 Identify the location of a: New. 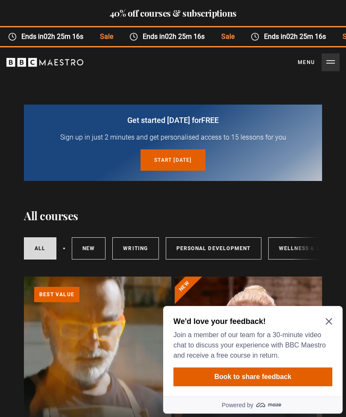
(89, 248).